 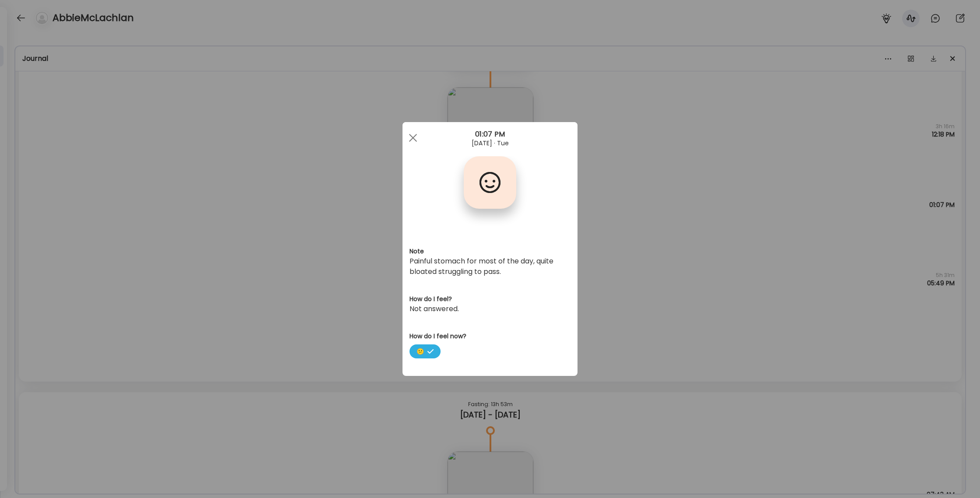 I want to click on h3: How do I feel?, so click(x=490, y=299).